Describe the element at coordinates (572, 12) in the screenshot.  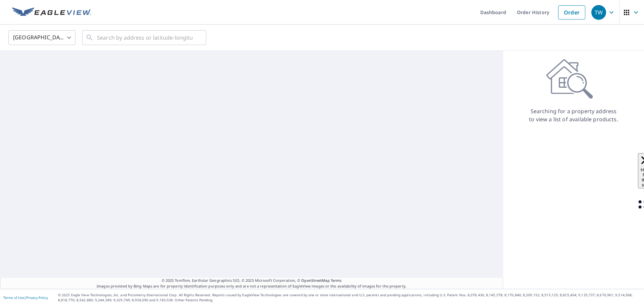
I see `a: Order` at that location.